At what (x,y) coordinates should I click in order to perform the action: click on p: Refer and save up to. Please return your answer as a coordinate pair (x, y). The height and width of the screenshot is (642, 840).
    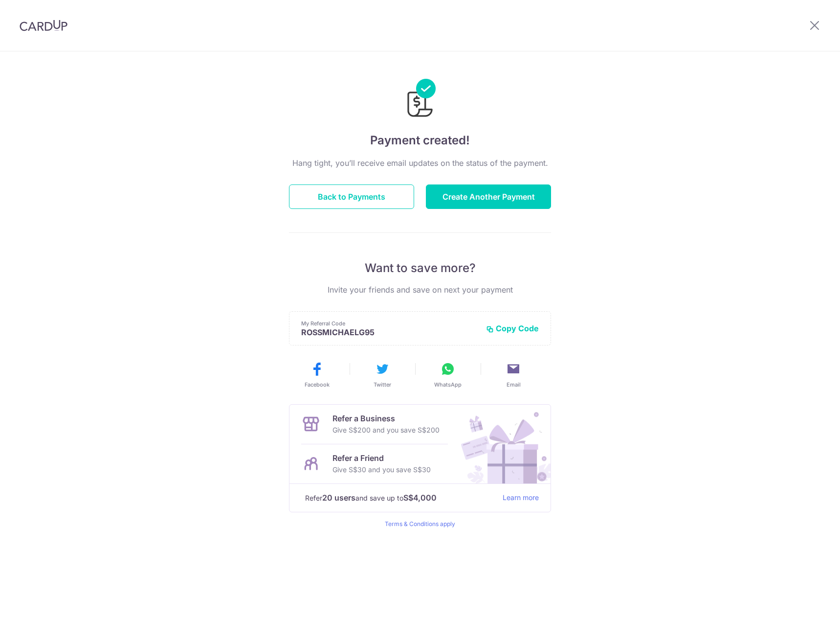
    Looking at the image, I should click on (400, 498).